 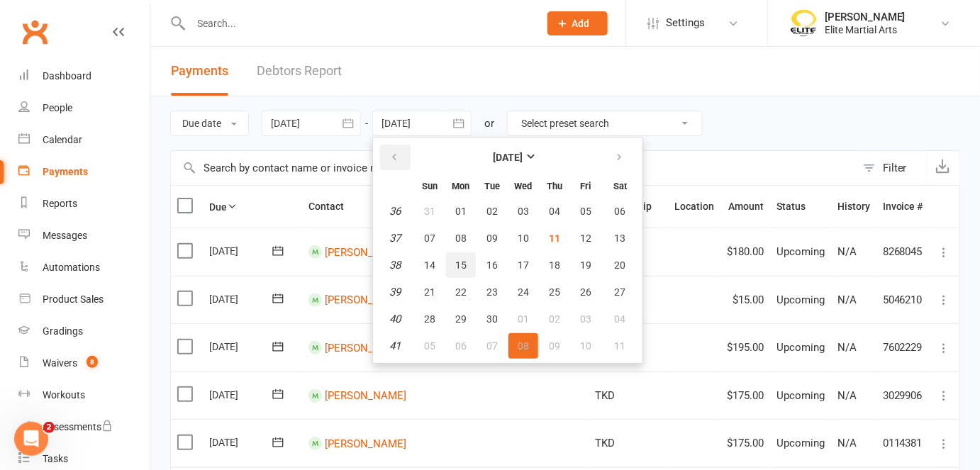 I want to click on a: Product Sales, so click(x=84, y=299).